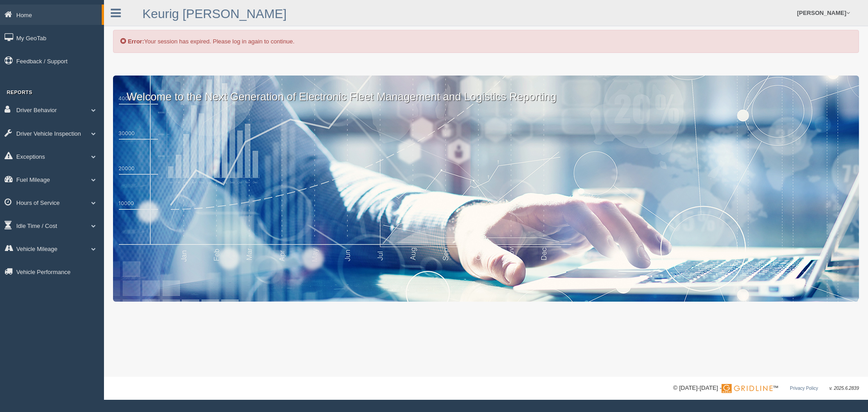  What do you see at coordinates (486, 90) in the screenshot?
I see `p: Welcome to the Next Generation of Electronic Fleet Management and Logistics Reporting` at bounding box center [486, 90].